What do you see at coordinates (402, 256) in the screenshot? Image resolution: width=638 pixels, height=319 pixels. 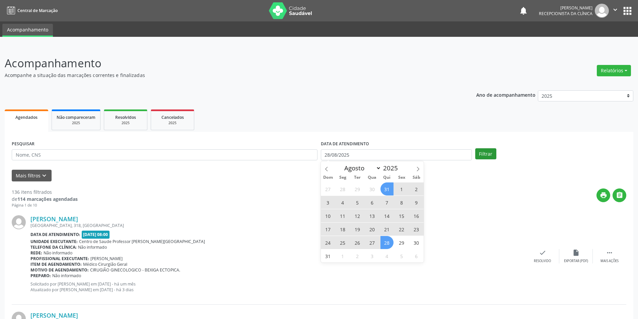 I see `span: Setembro 5, 2025` at bounding box center [402, 256].